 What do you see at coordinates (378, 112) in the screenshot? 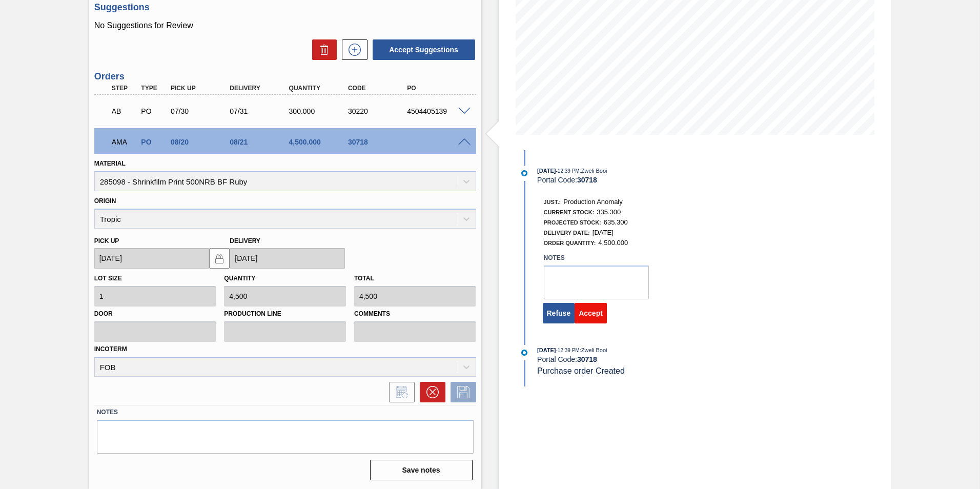
I see `div: 30220` at bounding box center [378, 112].